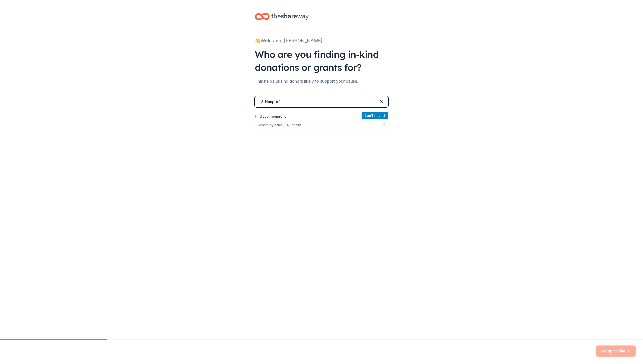  What do you see at coordinates (322, 116) in the screenshot?
I see `label: Find your nonprofit` at bounding box center [322, 116].